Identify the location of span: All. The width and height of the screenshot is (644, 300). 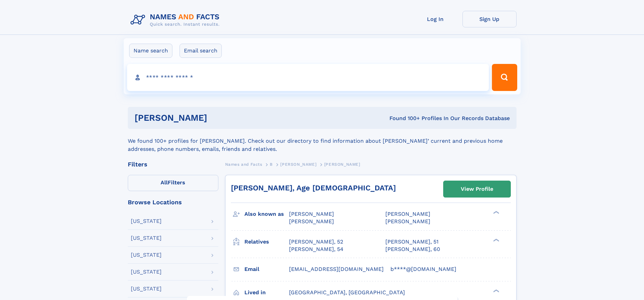
(164, 183).